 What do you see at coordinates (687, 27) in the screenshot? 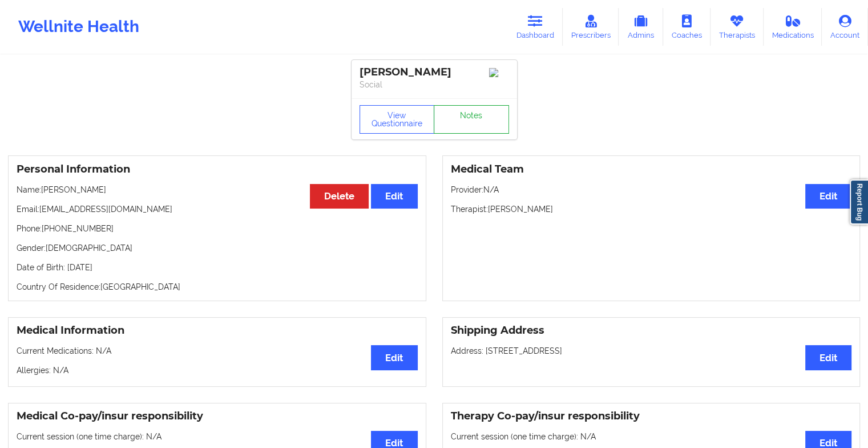
I see `a: Coaches` at bounding box center [687, 27].